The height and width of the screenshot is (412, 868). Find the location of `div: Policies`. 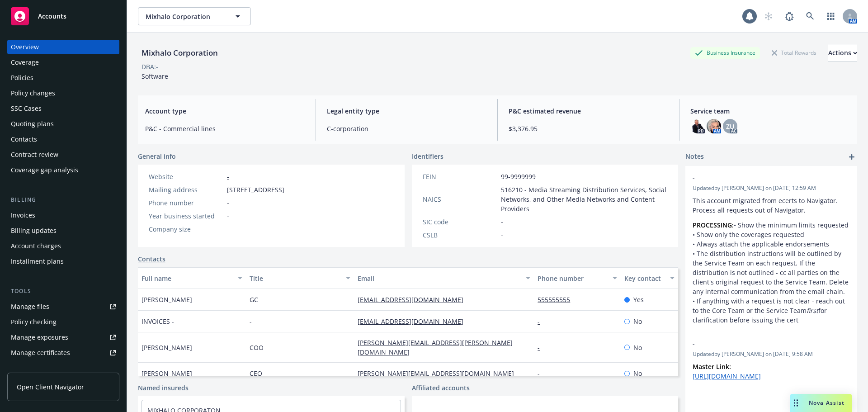

div: Policies is located at coordinates (22, 78).